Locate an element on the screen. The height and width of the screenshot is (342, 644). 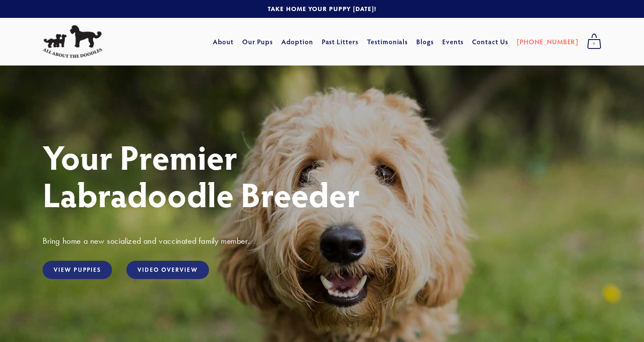
span: 0 is located at coordinates (594, 44).